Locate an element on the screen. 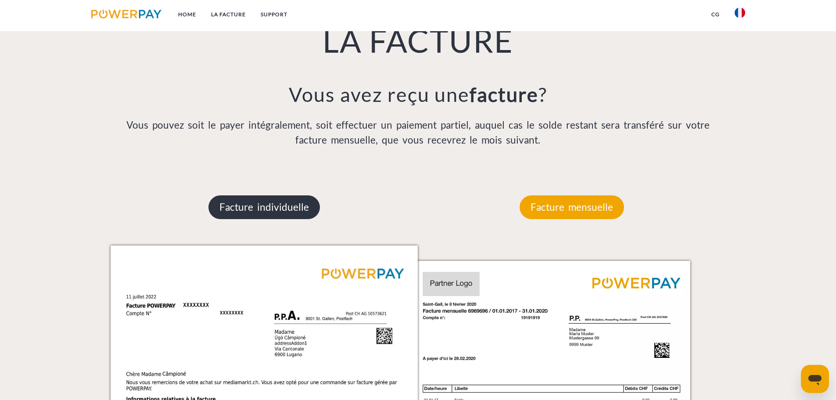 Image resolution: width=836 pixels, height=400 pixels. h1: LA FACTURE is located at coordinates (418, 40).